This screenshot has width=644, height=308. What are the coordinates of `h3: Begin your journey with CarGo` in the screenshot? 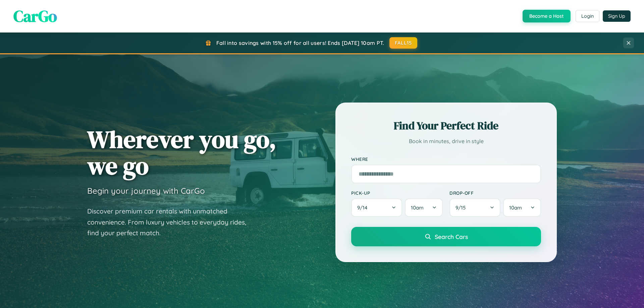 It's located at (146, 191).